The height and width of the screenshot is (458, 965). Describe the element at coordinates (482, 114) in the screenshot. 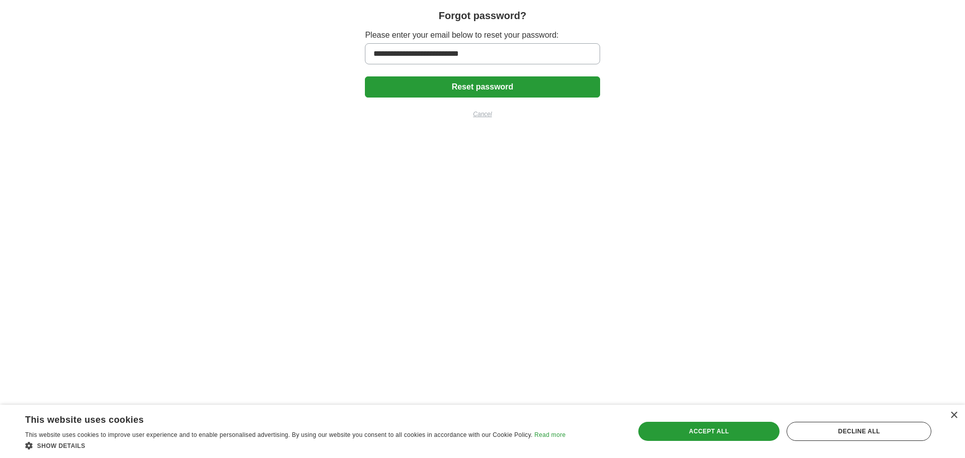

I see `a: Cancel` at that location.